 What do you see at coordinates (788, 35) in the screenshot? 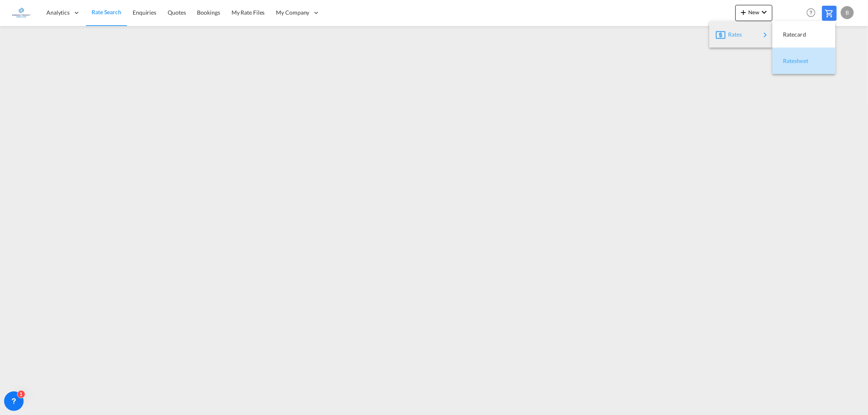
I see `span: Ratecard` at bounding box center [788, 35].